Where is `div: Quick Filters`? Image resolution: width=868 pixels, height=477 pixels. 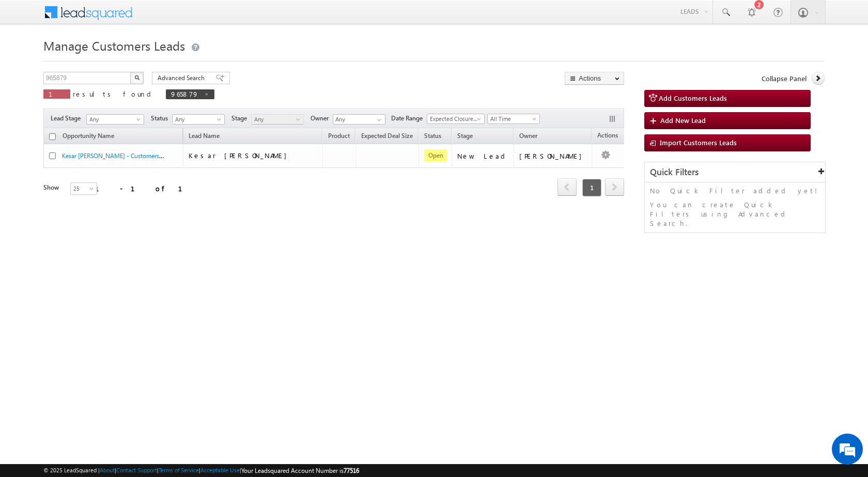 div: Quick Filters is located at coordinates (735, 172).